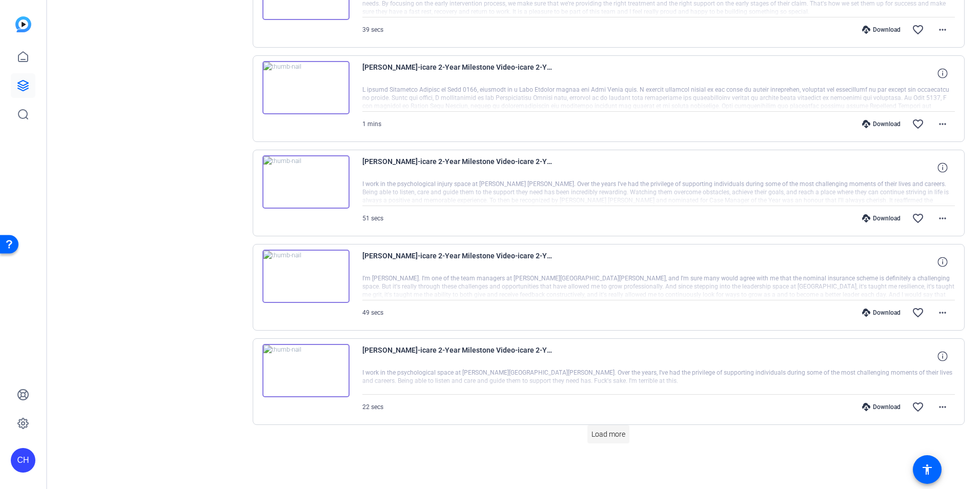  I want to click on span: 49 secs, so click(373, 313).